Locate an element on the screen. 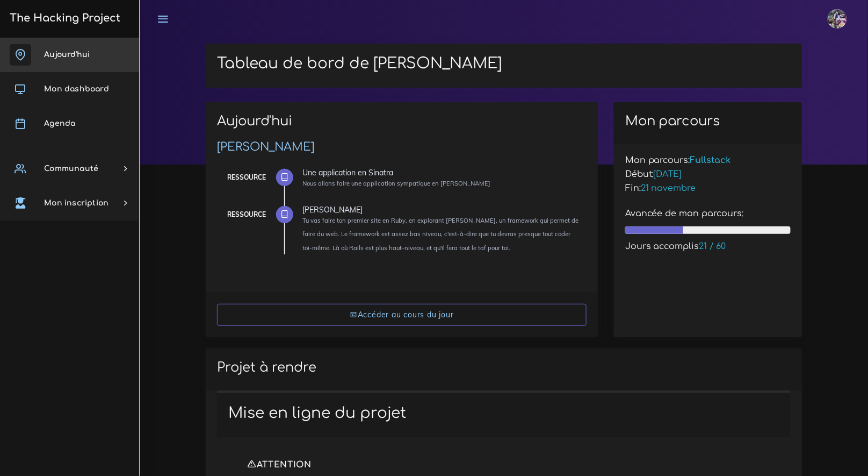 This screenshot has height=476, width=868. h2: Projet à rendre is located at coordinates (504, 367).